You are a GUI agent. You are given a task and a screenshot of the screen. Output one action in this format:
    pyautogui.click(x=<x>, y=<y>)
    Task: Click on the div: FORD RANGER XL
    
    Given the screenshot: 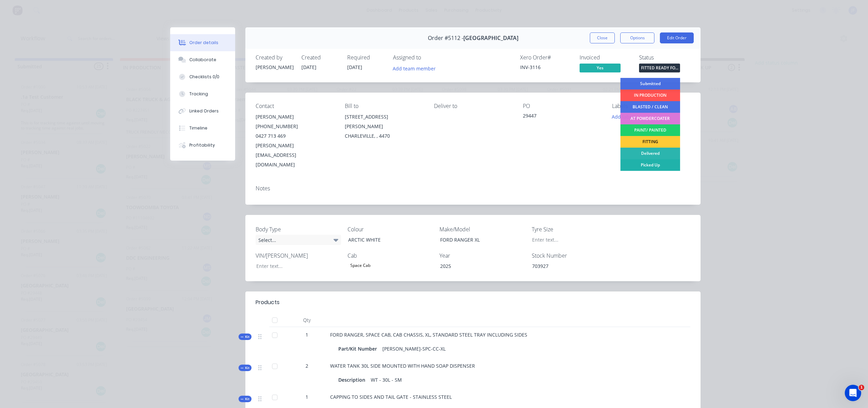 What is the action you would take?
    pyautogui.click(x=478, y=239)
    